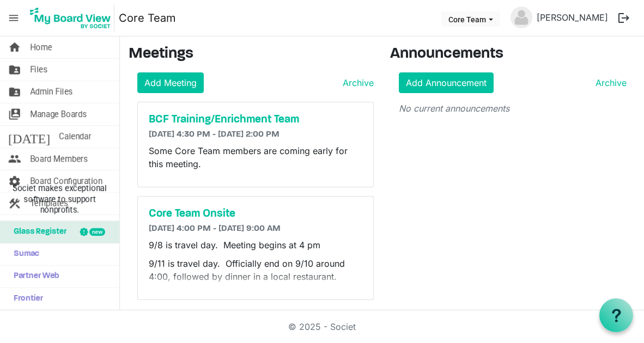 The width and height of the screenshot is (644, 343). I want to click on span: Calendar, so click(75, 137).